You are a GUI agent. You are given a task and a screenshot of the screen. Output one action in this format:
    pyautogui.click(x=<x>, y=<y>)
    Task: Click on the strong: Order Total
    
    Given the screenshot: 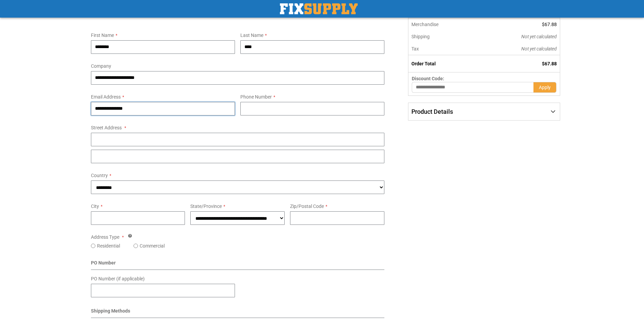 What is the action you would take?
    pyautogui.click(x=423, y=64)
    